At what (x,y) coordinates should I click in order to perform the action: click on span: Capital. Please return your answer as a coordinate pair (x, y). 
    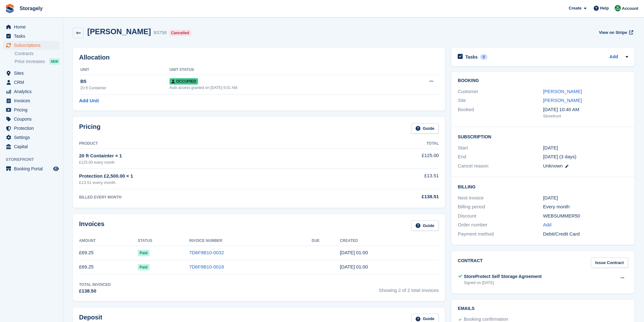
    Looking at the image, I should click on (33, 147).